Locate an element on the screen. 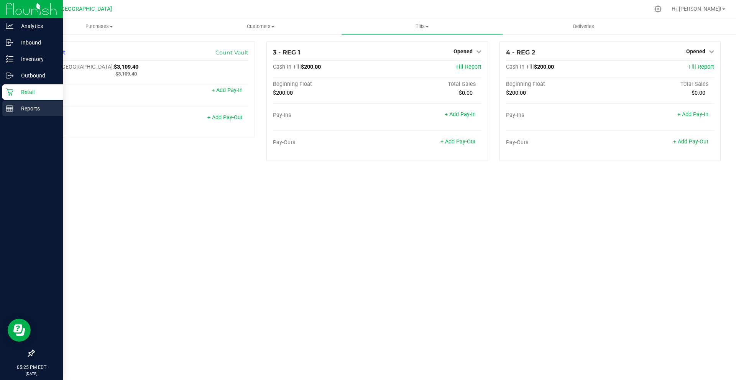 The image size is (736, 380). inline-svg: Retail is located at coordinates (10, 92).